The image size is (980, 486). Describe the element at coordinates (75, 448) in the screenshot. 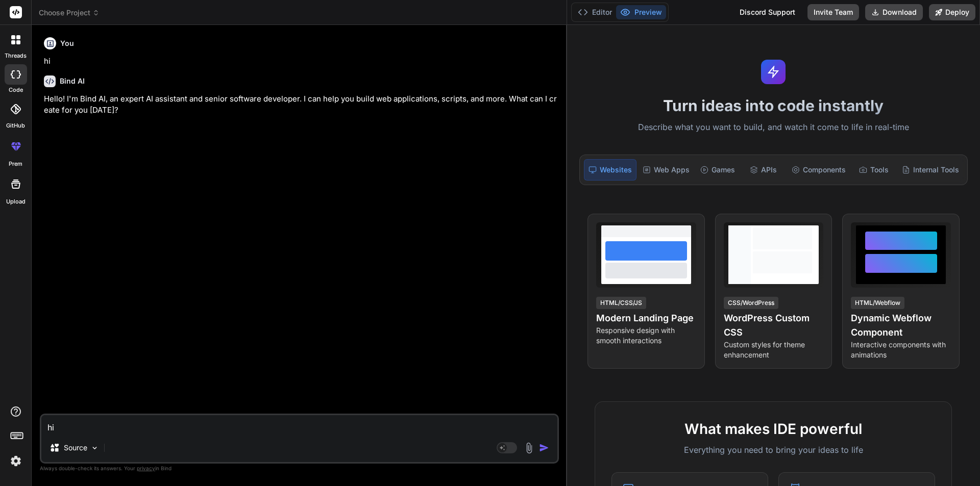

I see `p: Source` at that location.